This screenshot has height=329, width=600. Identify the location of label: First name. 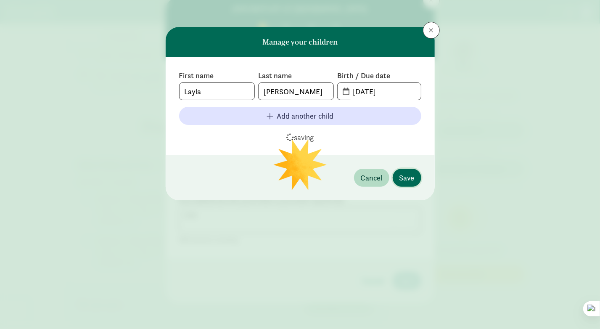
(217, 76).